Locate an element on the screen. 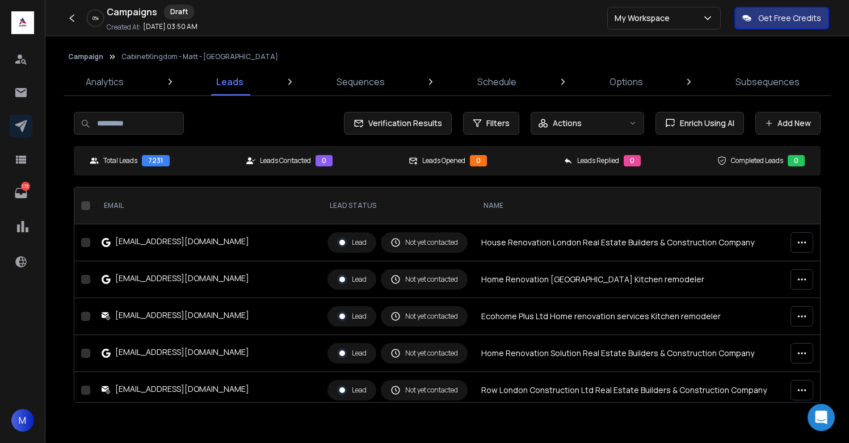 Image resolution: width=849 pixels, height=443 pixels. p: Subsequences is located at coordinates (767, 82).